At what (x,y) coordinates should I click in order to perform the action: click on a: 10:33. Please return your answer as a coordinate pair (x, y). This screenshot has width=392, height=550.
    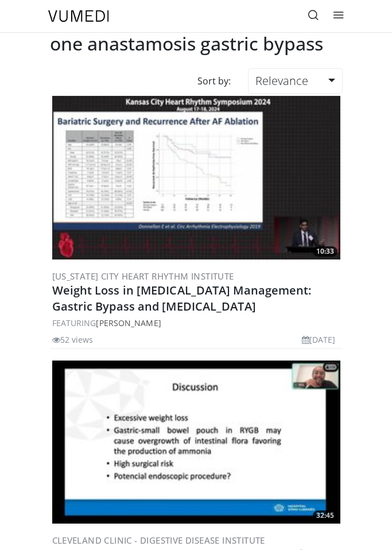
    Looking at the image, I should click on (197, 178).